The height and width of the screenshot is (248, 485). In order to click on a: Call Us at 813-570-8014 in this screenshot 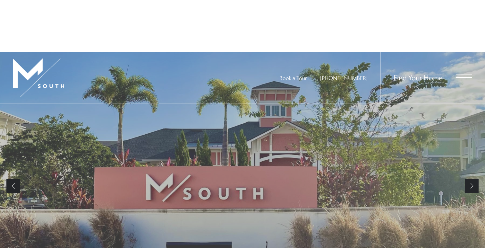, I will do `click(344, 78)`.